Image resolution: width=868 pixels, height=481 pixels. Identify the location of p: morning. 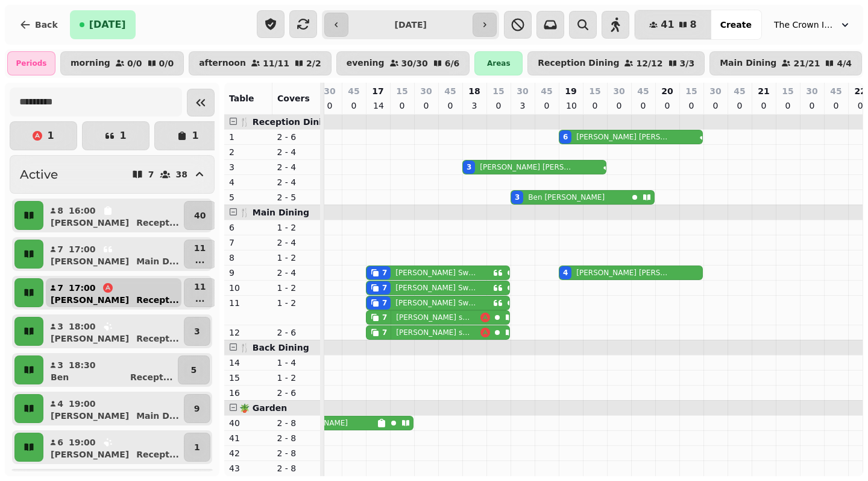
(91, 63).